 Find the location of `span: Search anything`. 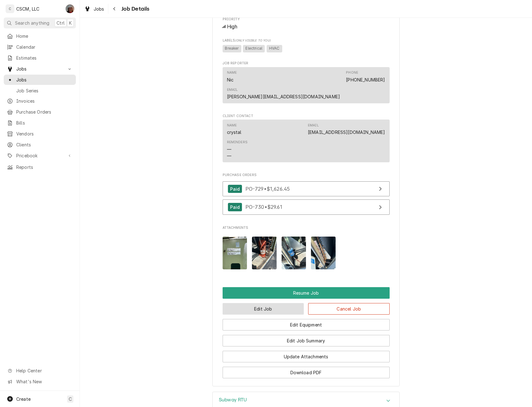

span: Search anything is located at coordinates (32, 23).